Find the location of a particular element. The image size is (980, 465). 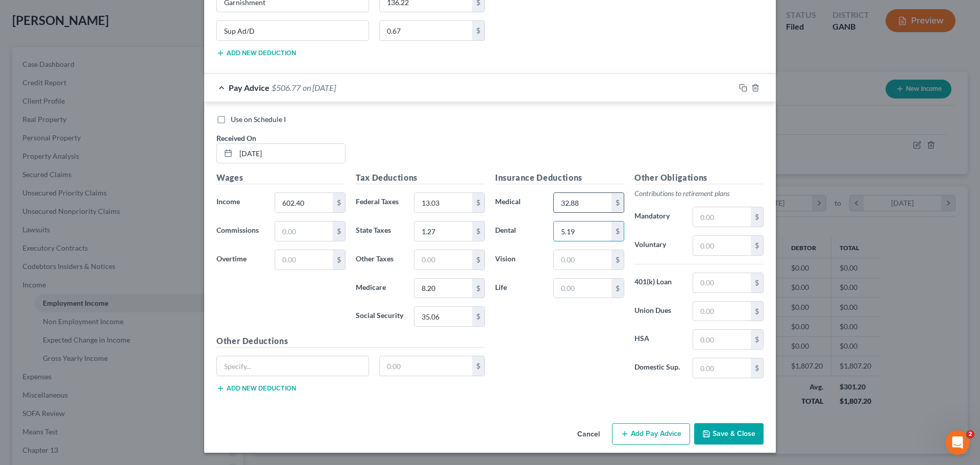

span: Received On is located at coordinates (236, 138).